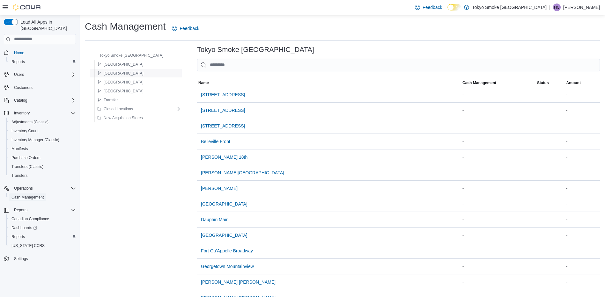 This screenshot has height=297, width=605. What do you see at coordinates (42, 167) in the screenshot?
I see `button: Transfers (Classic)` at bounding box center [42, 167].